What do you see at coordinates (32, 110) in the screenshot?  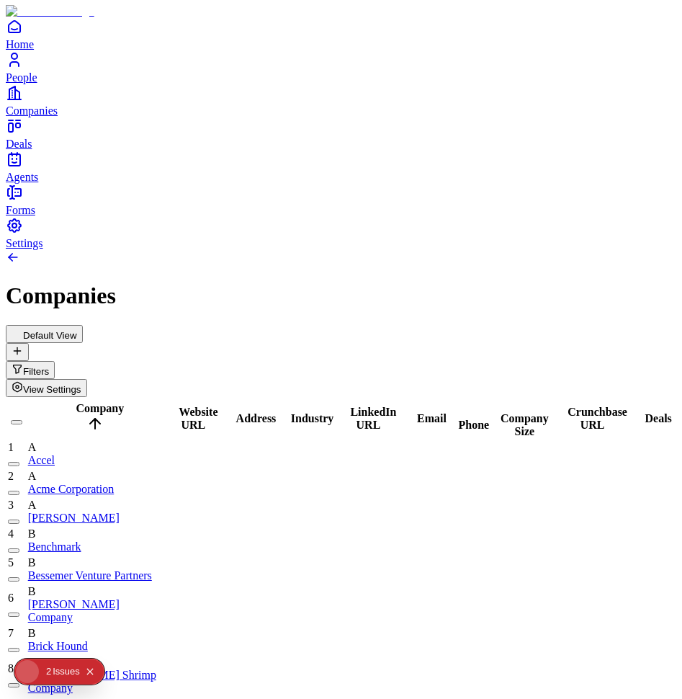 I see `span: Companies` at bounding box center [32, 110].